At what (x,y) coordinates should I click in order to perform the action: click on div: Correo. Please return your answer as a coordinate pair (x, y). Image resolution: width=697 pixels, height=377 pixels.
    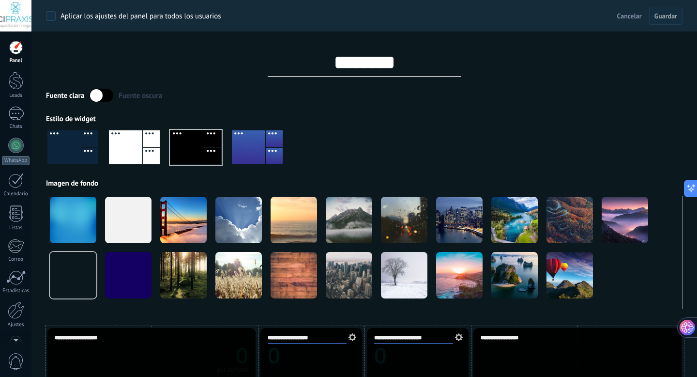
    Looking at the image, I should click on (16, 259).